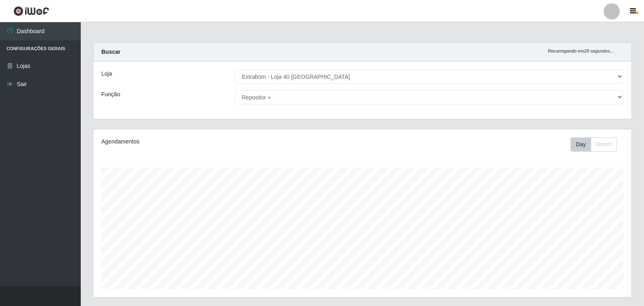  I want to click on strong: Buscar, so click(111, 52).